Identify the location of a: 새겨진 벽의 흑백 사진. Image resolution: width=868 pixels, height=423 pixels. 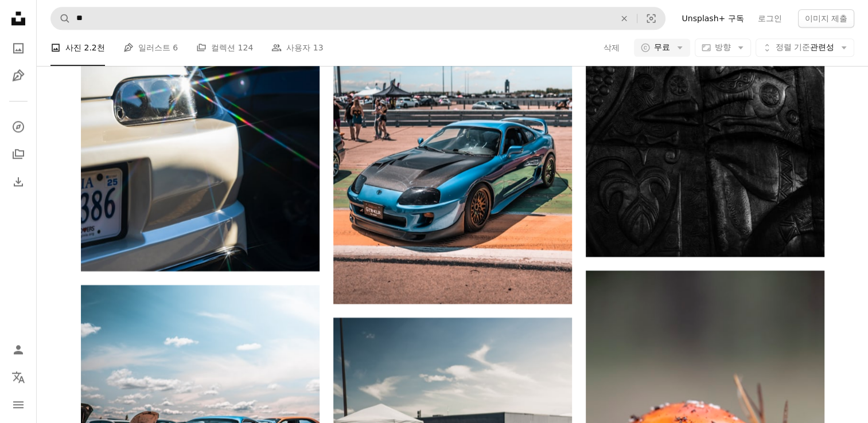
(705, 76).